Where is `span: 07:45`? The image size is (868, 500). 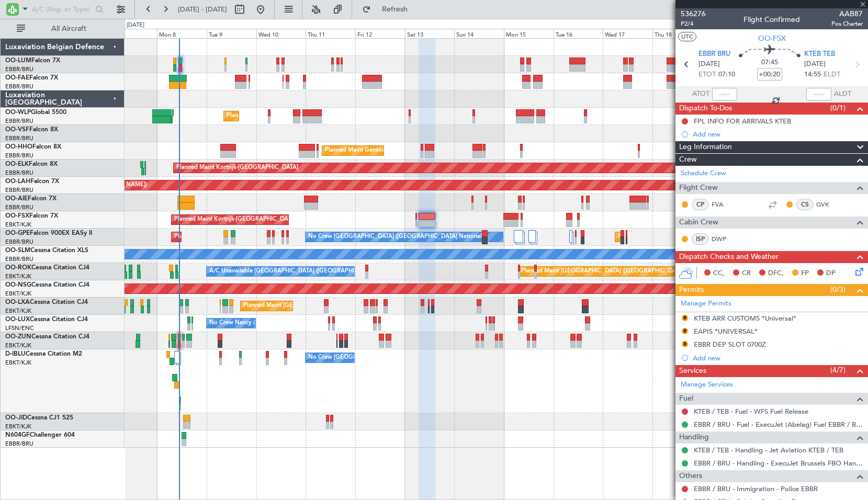 span: 07:45 is located at coordinates (769, 62).